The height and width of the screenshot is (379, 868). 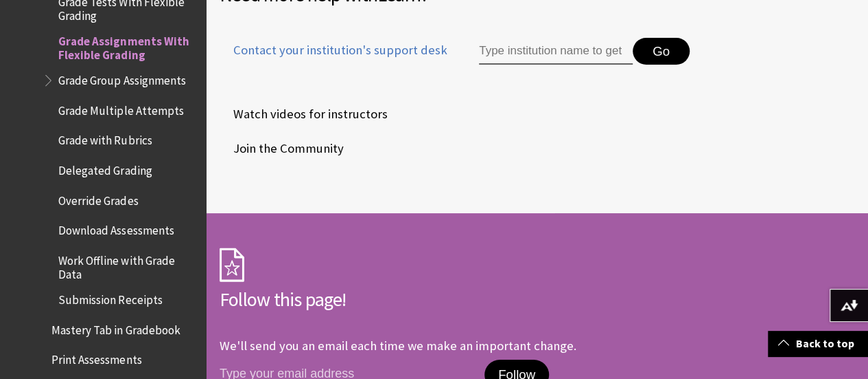 I want to click on img: Subscription Icon, so click(x=232, y=265).